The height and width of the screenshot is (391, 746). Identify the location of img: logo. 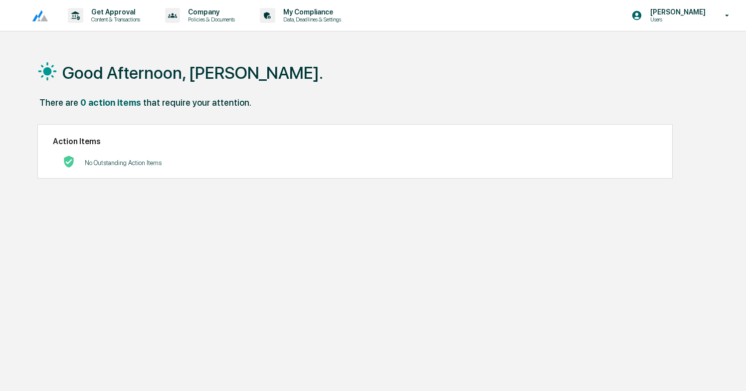
(36, 15).